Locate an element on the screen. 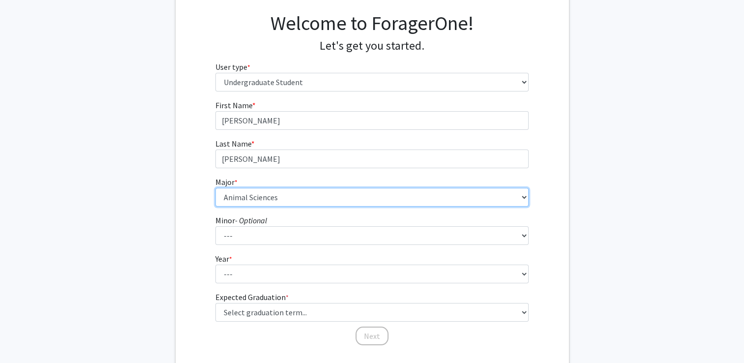  label: User type is located at coordinates (233, 67).